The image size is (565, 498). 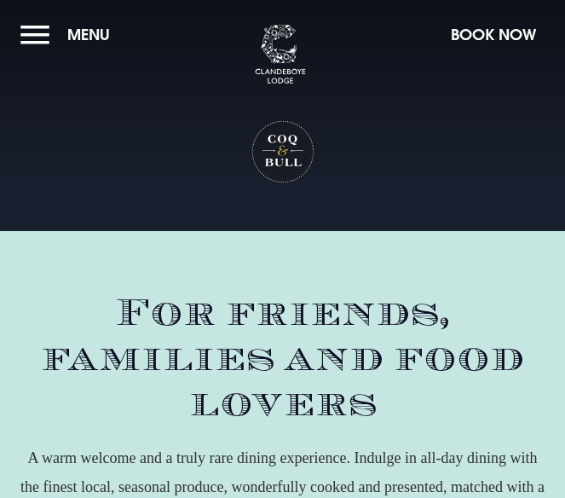 What do you see at coordinates (89, 34) in the screenshot?
I see `span: Menu` at bounding box center [89, 34].